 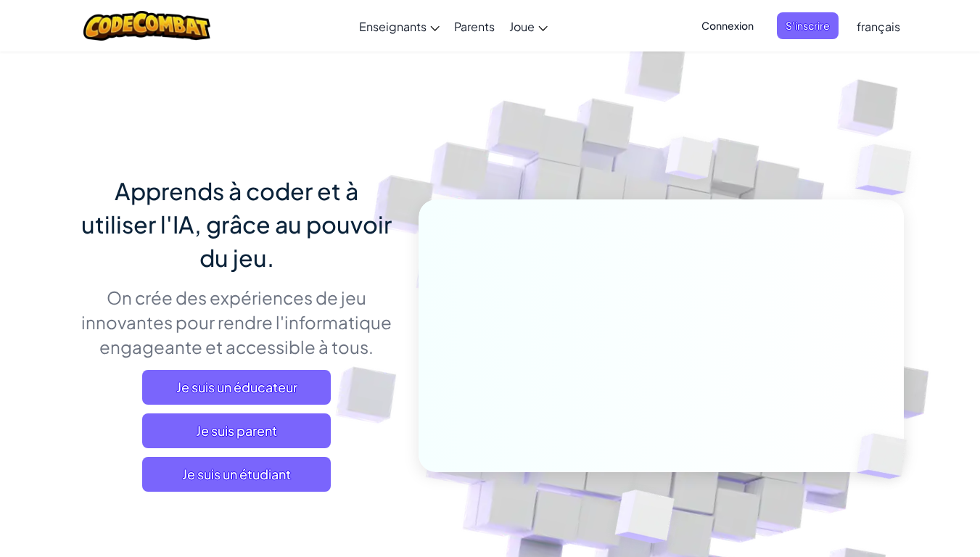 What do you see at coordinates (807, 25) in the screenshot?
I see `button: S'inscrire` at bounding box center [807, 25].